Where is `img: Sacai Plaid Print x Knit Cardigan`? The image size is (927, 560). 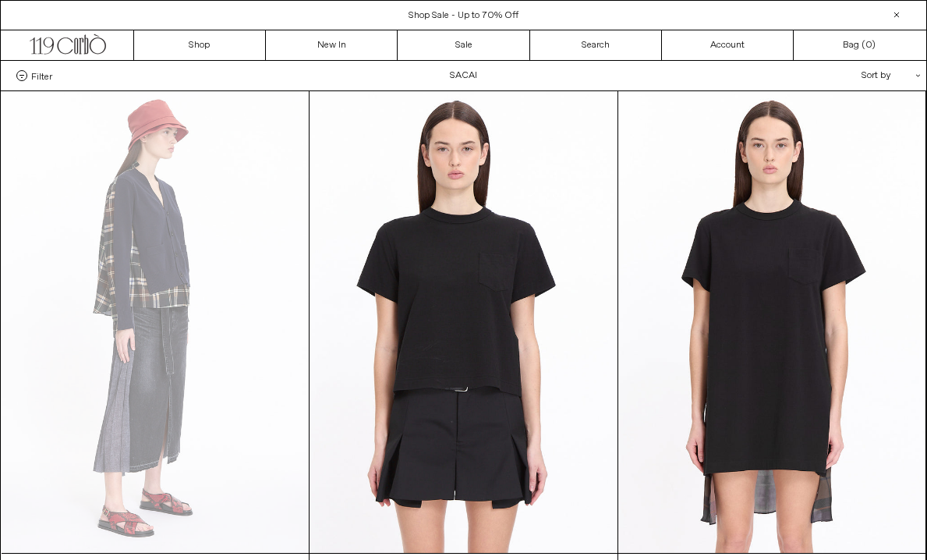
img: Sacai Plaid Print x Knit Cardigan is located at coordinates (155, 322).